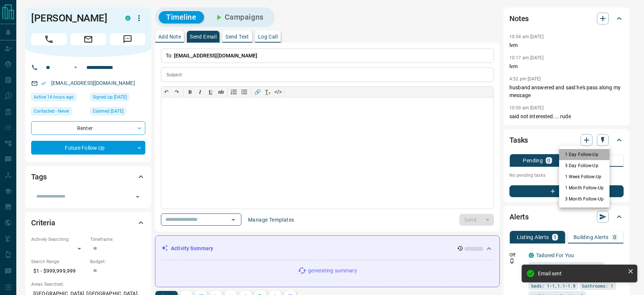  What do you see at coordinates (584, 166) in the screenshot?
I see `li: 3 Day Follow-Up` at bounding box center [584, 166].